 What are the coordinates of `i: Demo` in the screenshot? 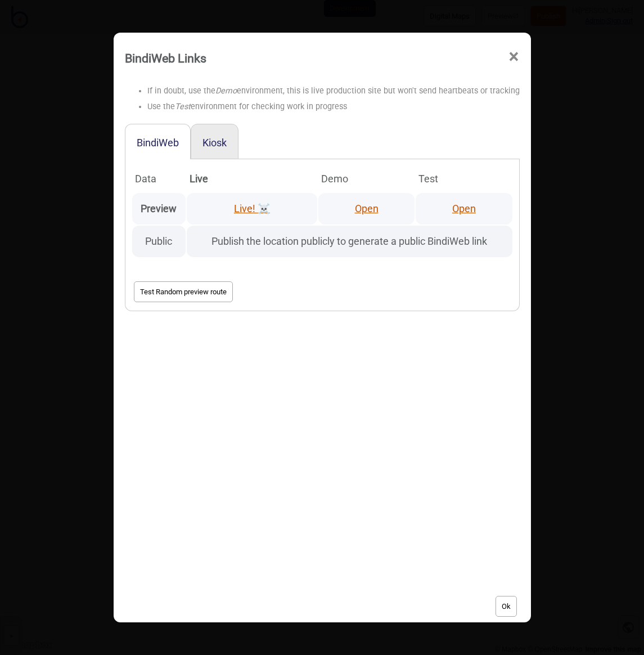 It's located at (226, 91).